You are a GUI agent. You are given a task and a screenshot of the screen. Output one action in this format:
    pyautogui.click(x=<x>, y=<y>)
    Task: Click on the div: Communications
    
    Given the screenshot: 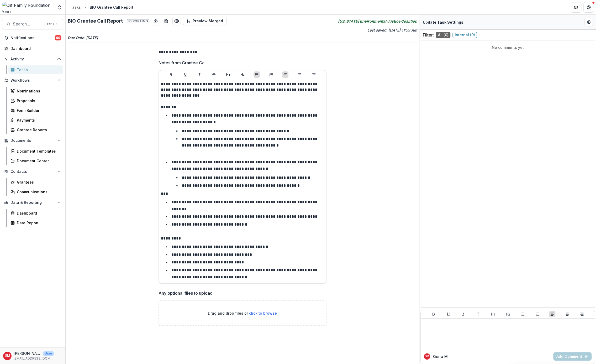 What is the action you would take?
    pyautogui.click(x=38, y=192)
    